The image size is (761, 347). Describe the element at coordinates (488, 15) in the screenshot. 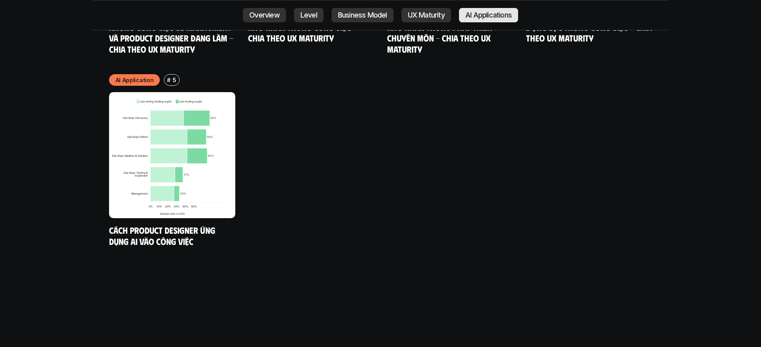

I see `a: AI Applications` at that location.